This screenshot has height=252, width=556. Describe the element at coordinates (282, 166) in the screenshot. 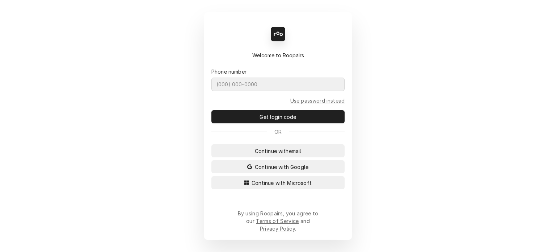

I see `span: Continue with Google` at that location.